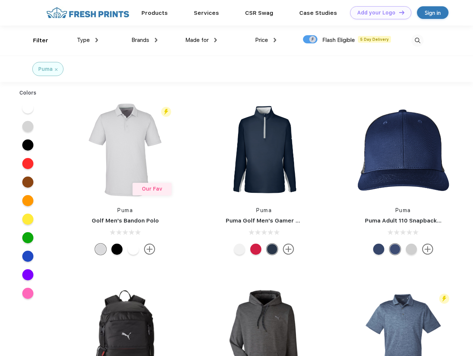  I want to click on a: Sign in, so click(432, 13).